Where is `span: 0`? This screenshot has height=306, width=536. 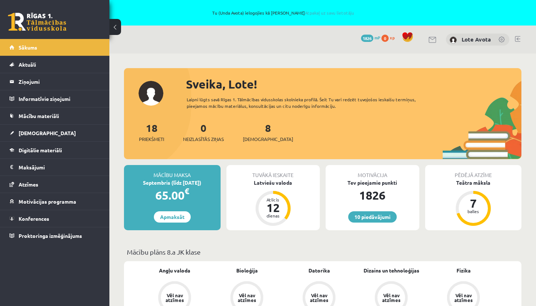
span: 0 is located at coordinates (385, 38).